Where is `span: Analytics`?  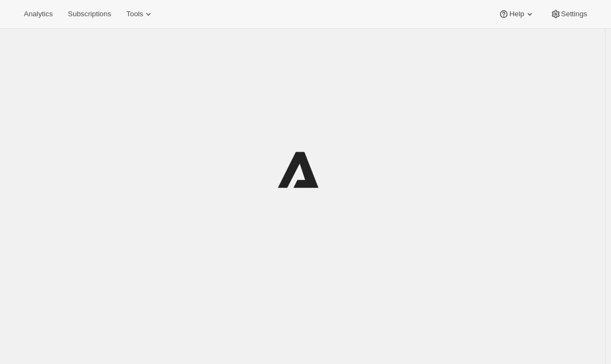
span: Analytics is located at coordinates (38, 14).